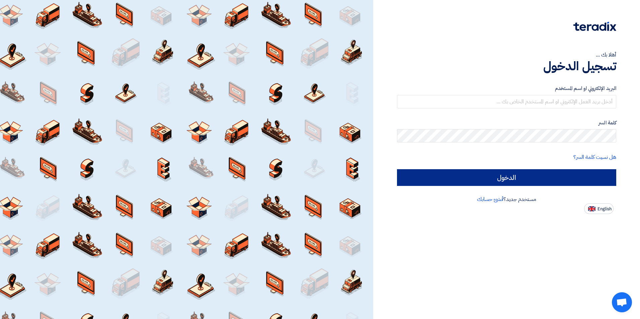 The image size is (640, 319). What do you see at coordinates (594, 157) in the screenshot?
I see `a: هل نسيت كلمة السر؟` at bounding box center [594, 157].